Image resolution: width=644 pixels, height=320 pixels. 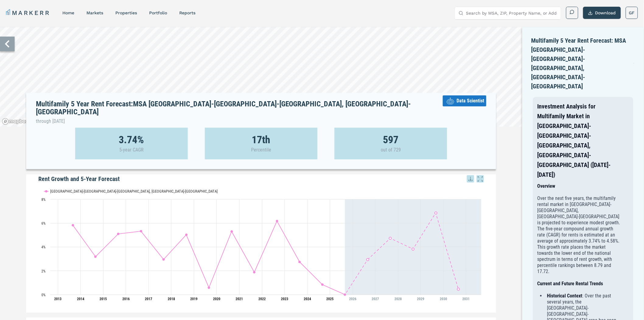 I want to click on strong: Overview, so click(x=546, y=186).